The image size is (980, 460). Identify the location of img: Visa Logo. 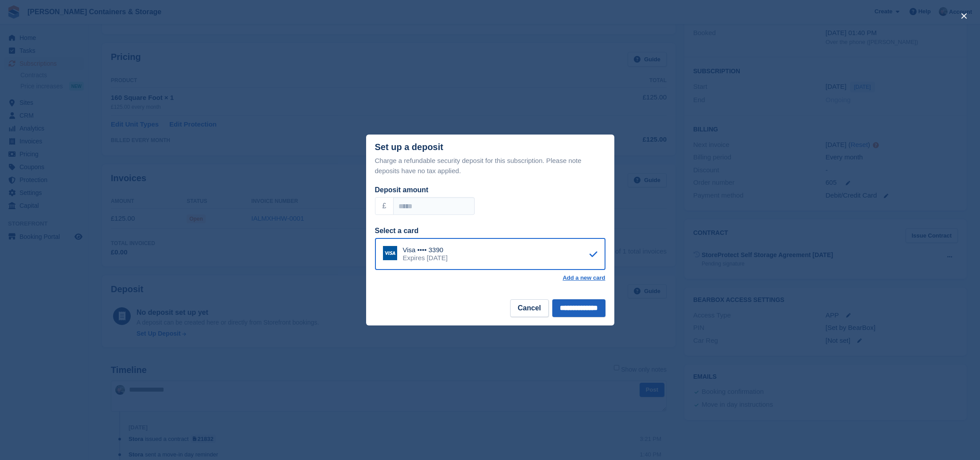
(390, 253).